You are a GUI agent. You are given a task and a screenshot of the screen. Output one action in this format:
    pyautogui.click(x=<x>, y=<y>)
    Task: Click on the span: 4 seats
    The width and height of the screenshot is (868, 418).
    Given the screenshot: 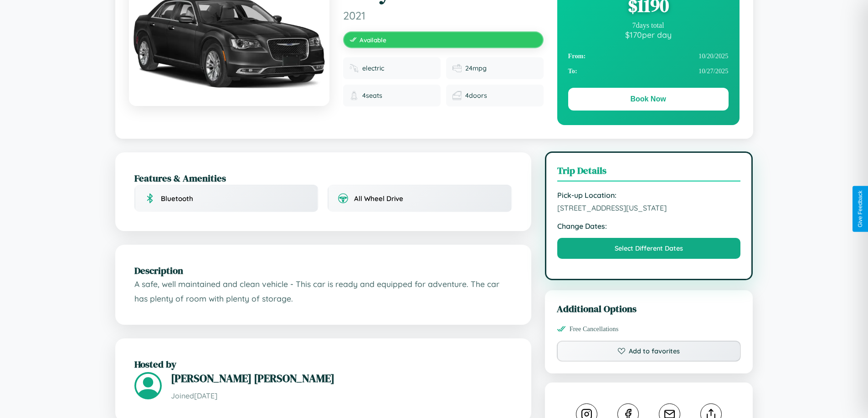 What is the action you would take?
    pyautogui.click(x=373, y=96)
    